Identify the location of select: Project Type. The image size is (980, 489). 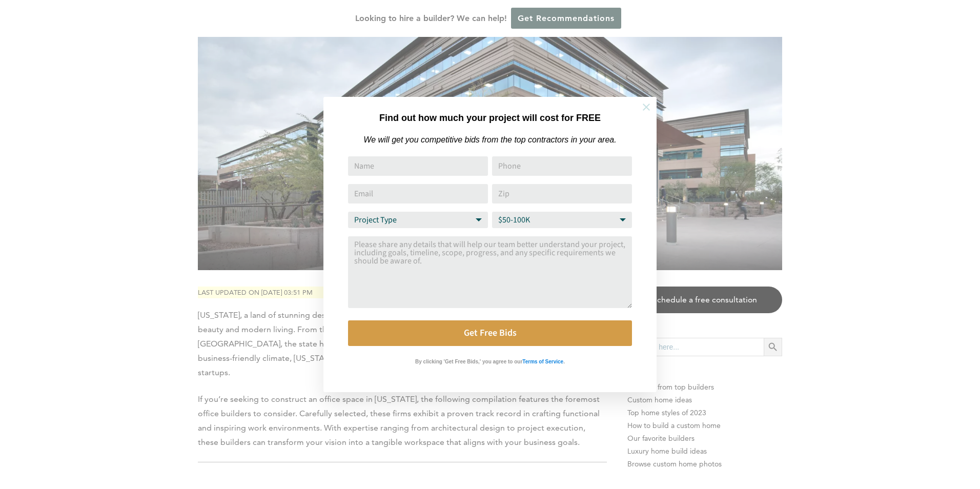
(418, 220).